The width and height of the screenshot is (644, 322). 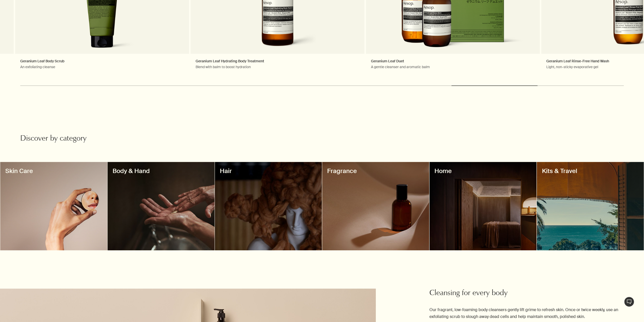 What do you see at coordinates (268, 206) in the screenshot?
I see `a: decorativeHair` at bounding box center [268, 206].